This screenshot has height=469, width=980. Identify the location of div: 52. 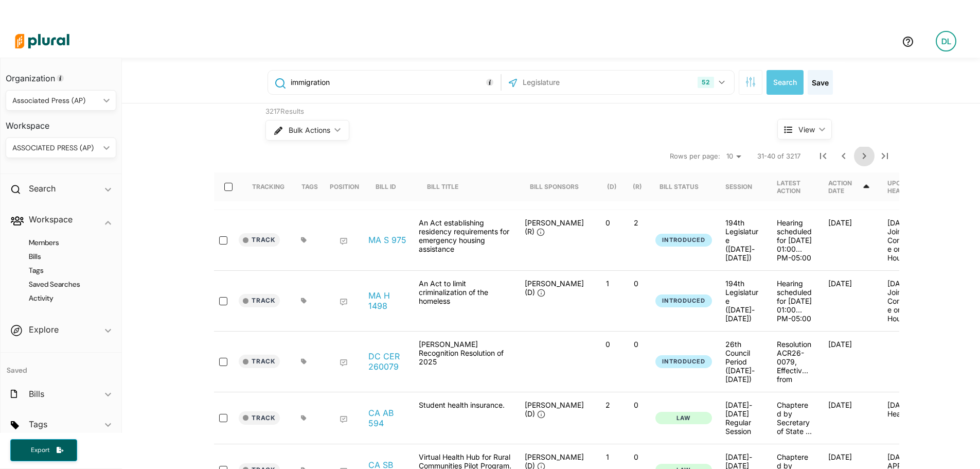
(705, 82).